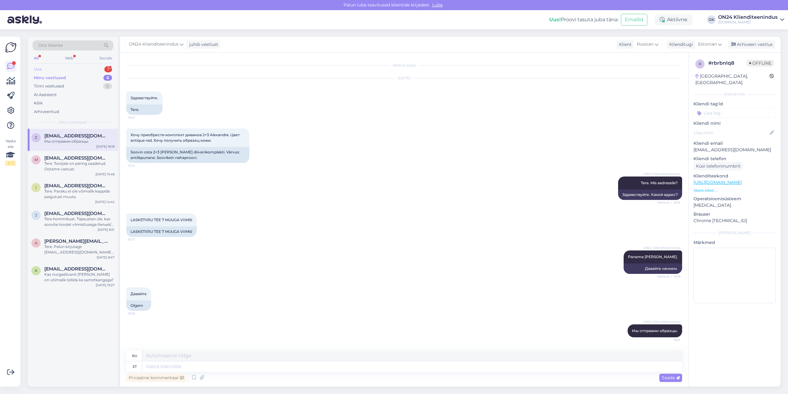 This screenshot has height=394, width=788. What do you see at coordinates (76, 136) in the screenshot?
I see `span: zojavald@gmail.com` at bounding box center [76, 136].